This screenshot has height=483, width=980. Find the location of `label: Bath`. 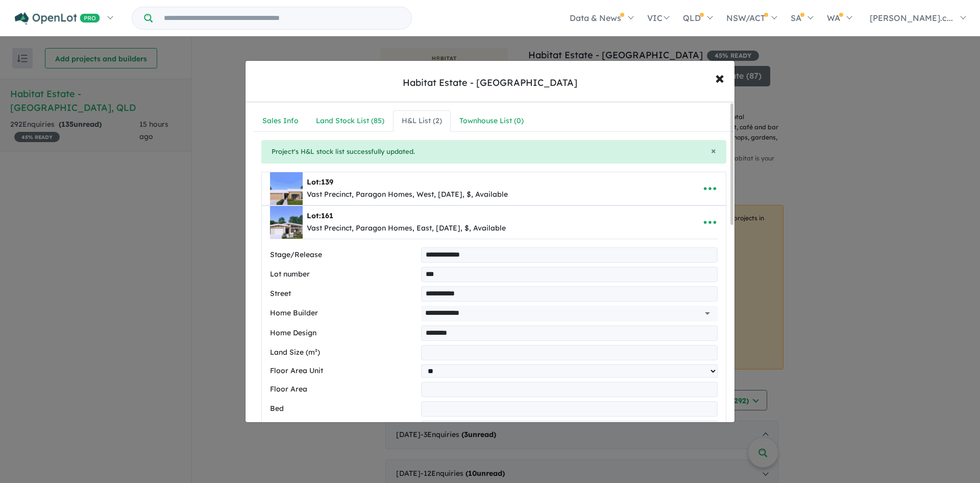

label: Bath is located at coordinates (344, 428).